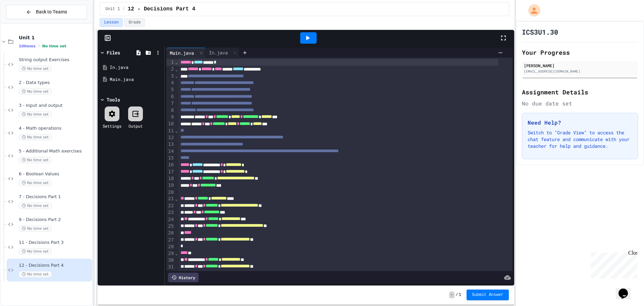 Image resolution: width=644 pixels, height=306 pixels. What do you see at coordinates (27, 46) in the screenshot?
I see `span: 10 items` at bounding box center [27, 46].